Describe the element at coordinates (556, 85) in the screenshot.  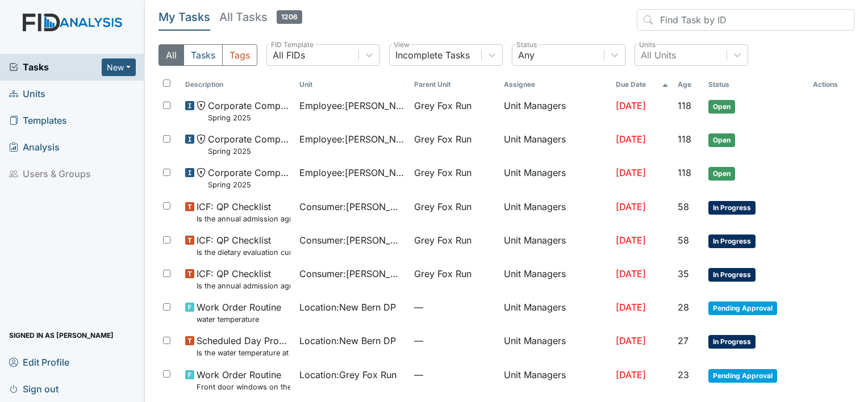
I see `th: Assignee` at that location.